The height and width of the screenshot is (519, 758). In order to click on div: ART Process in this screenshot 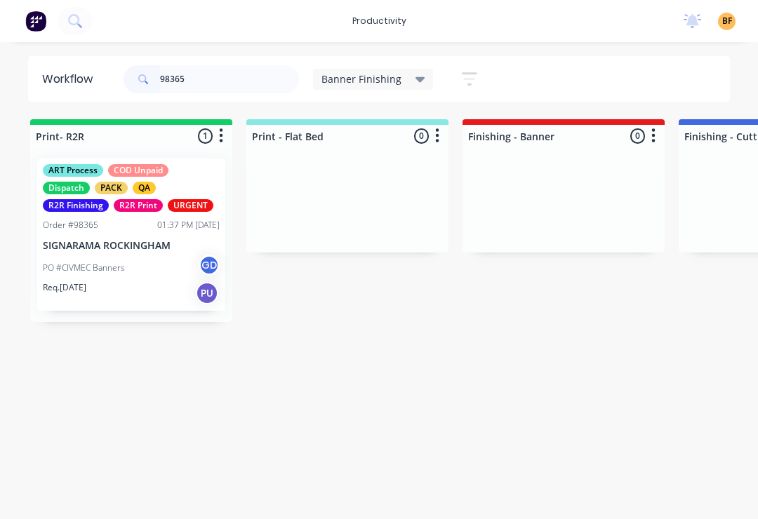, I will do `click(73, 171)`.